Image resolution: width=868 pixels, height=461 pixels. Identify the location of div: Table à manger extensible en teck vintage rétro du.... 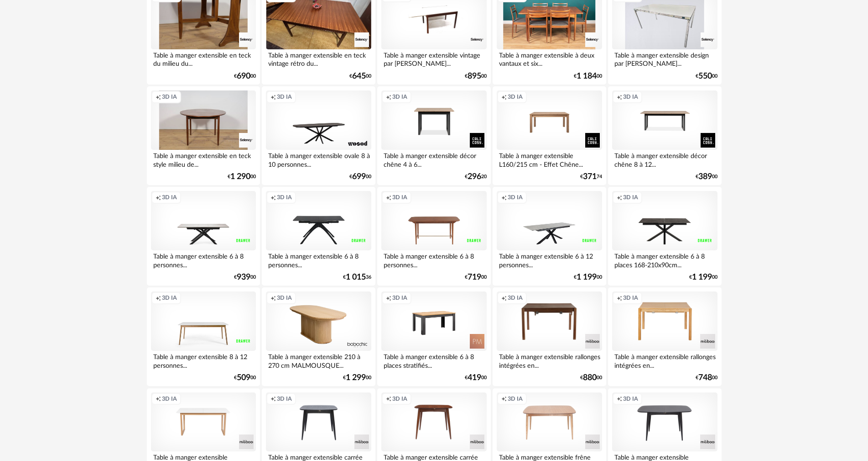
(318, 58).